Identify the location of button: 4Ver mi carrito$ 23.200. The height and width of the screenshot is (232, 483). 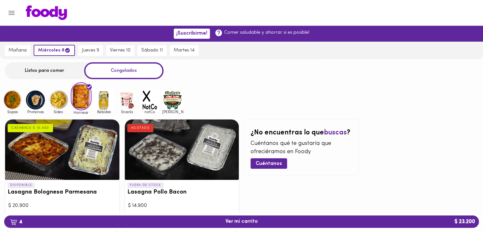
(241, 221).